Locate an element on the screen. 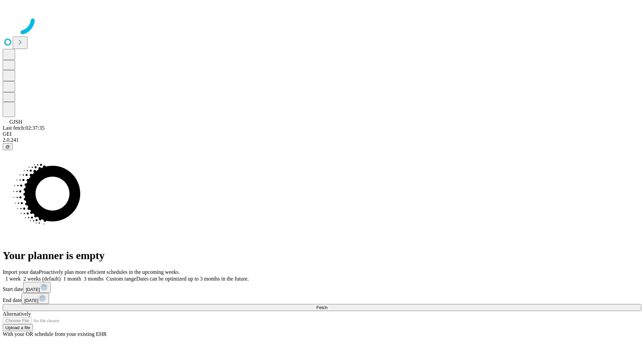  span: GJSH is located at coordinates (16, 122).